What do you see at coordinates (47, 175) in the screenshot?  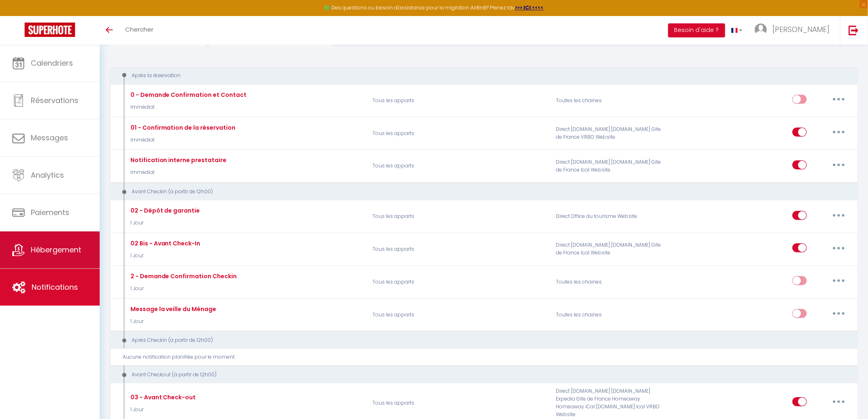 I see `span: Analytics` at bounding box center [47, 175].